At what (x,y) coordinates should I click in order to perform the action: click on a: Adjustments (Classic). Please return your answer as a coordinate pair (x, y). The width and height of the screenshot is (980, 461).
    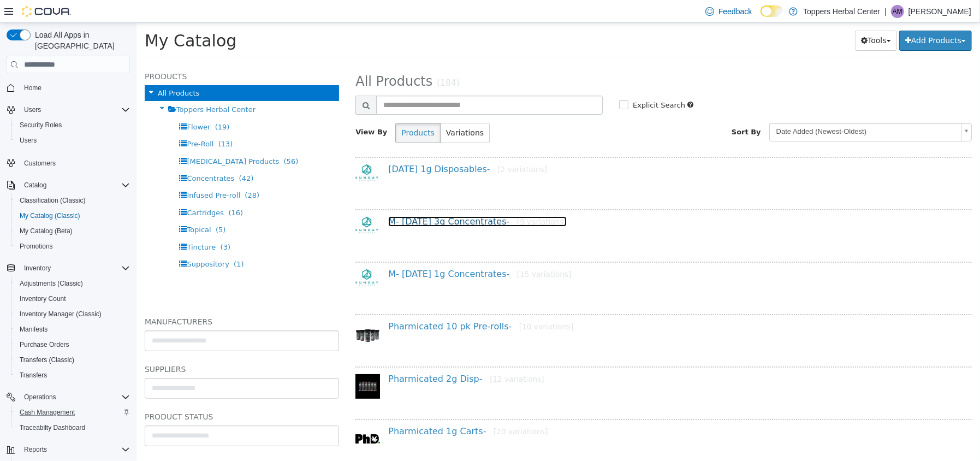
    Looking at the image, I should click on (51, 283).